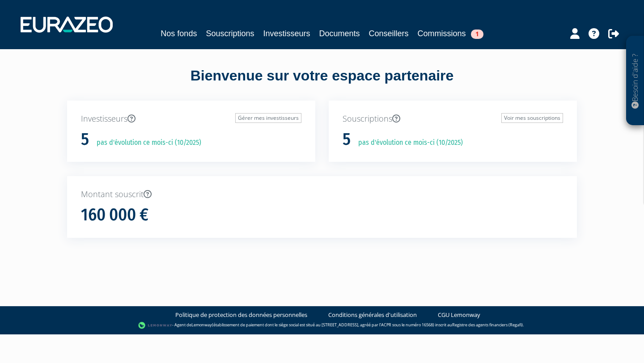 This screenshot has width=644, height=363. What do you see at coordinates (155, 326) in the screenshot?
I see `img: logo-lemonway.png` at bounding box center [155, 326].